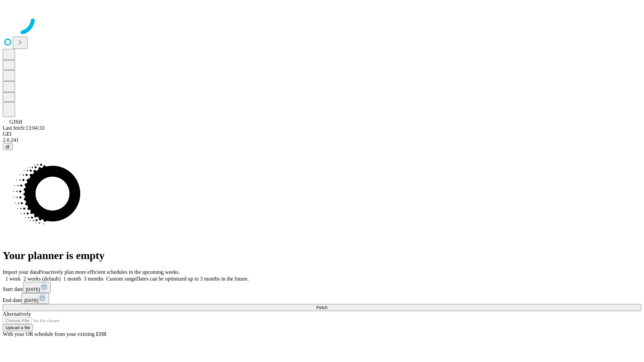  Describe the element at coordinates (322, 134) in the screenshot. I see `div: GEI` at that location.